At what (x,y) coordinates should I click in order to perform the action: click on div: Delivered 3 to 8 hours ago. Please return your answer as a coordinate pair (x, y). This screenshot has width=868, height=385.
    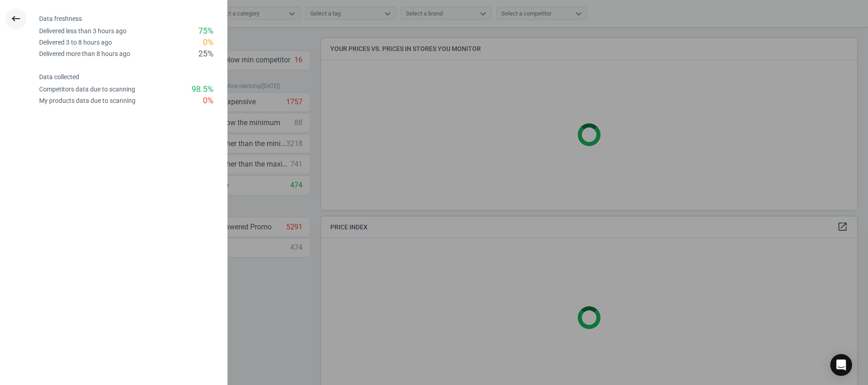
    Looking at the image, I should click on (75, 42).